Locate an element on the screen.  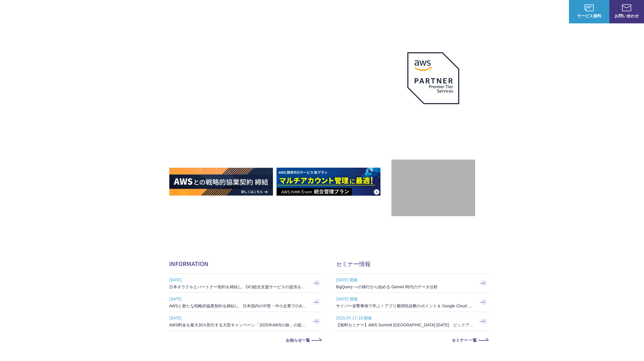
img: 契約件数 is located at coordinates (433, 189).